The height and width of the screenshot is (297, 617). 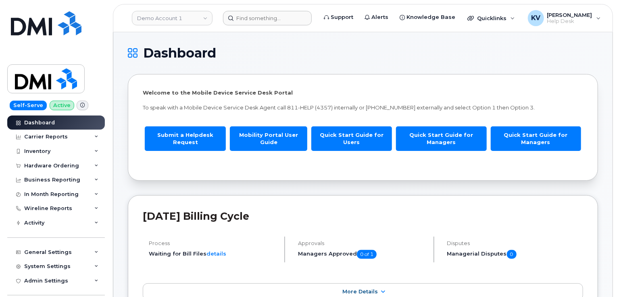 What do you see at coordinates (515, 243) in the screenshot?
I see `h4: Disputes` at bounding box center [515, 243].